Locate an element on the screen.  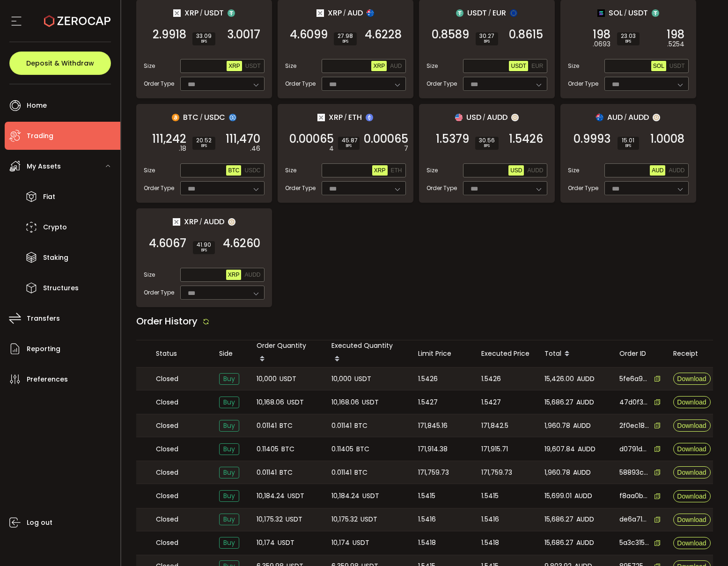
span: 3.0017 is located at coordinates (243, 34).